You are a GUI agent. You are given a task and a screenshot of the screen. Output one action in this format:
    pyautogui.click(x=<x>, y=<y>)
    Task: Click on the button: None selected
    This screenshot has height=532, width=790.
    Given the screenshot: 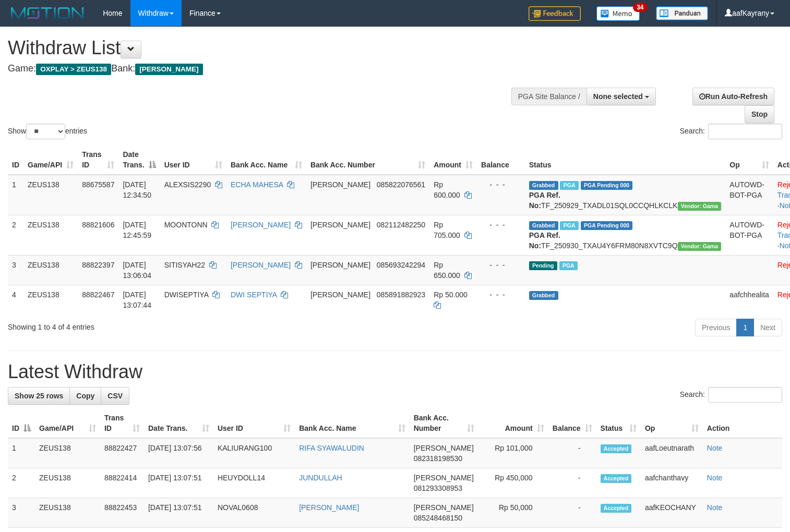 What is the action you would take?
    pyautogui.click(x=621, y=96)
    